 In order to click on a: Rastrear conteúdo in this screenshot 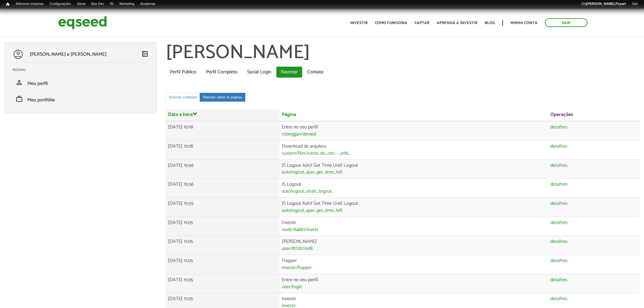, I will do `click(183, 97)`.